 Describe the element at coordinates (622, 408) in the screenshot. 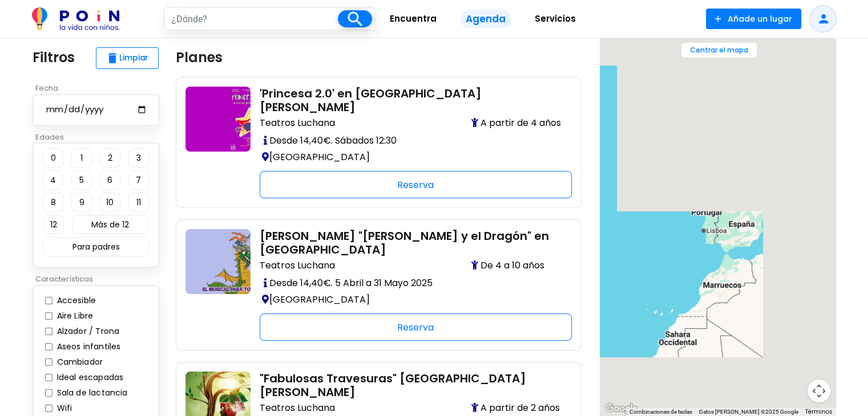

I see `a: Abre esta zona en Google Maps (se abre en una nueva ventana)` at that location.